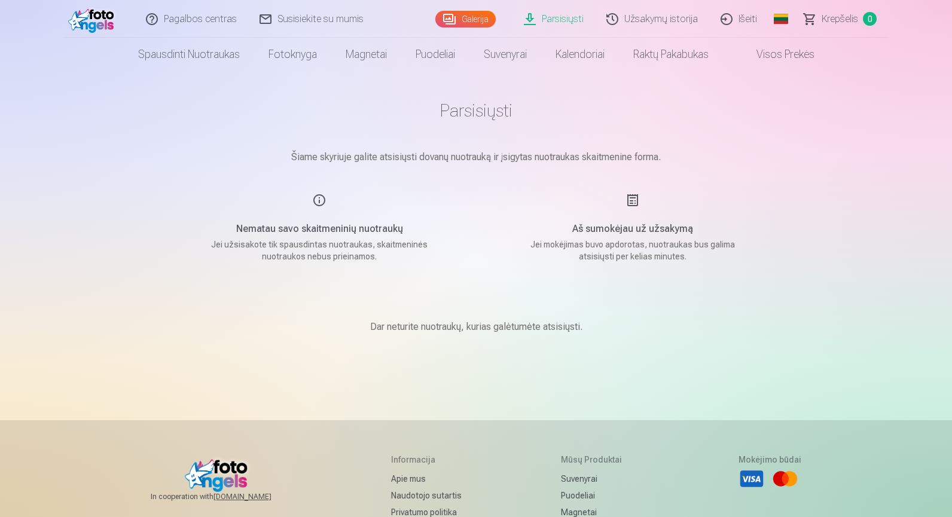 This screenshot has width=952, height=517. What do you see at coordinates (785, 479) in the screenshot?
I see `li: Mastercard` at bounding box center [785, 479].